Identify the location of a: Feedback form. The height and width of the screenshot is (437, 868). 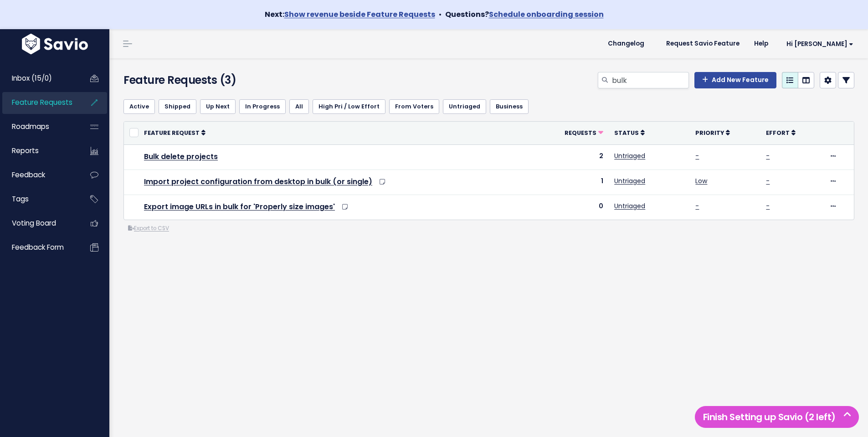
(39, 247).